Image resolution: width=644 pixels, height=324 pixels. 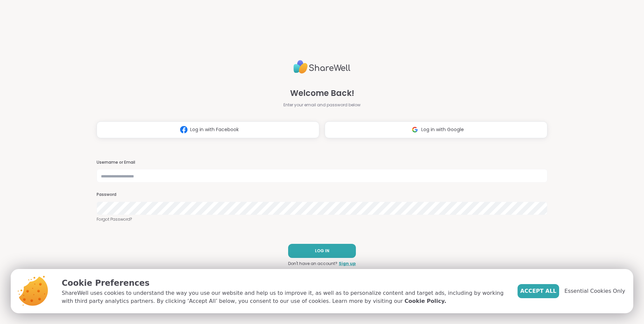 I want to click on span: Accept All, so click(x=538, y=291).